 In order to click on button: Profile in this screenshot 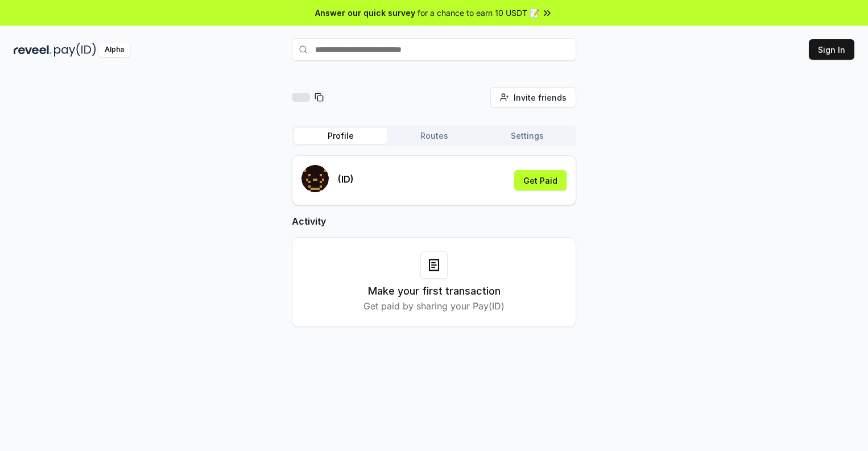, I will do `click(341, 136)`.